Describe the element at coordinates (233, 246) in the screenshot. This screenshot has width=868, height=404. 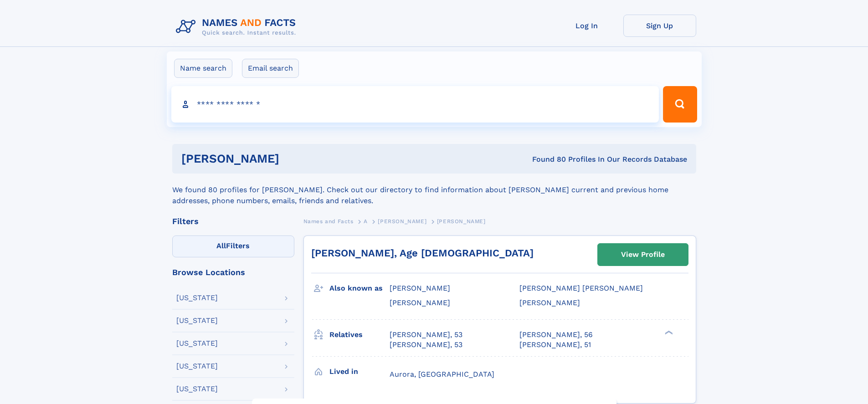
I see `label: Filters` at that location.